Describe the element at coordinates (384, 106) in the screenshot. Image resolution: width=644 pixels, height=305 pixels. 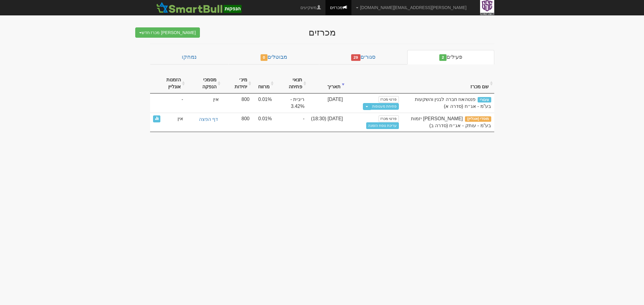
I see `a: פתיחת מעטפות` at that location.